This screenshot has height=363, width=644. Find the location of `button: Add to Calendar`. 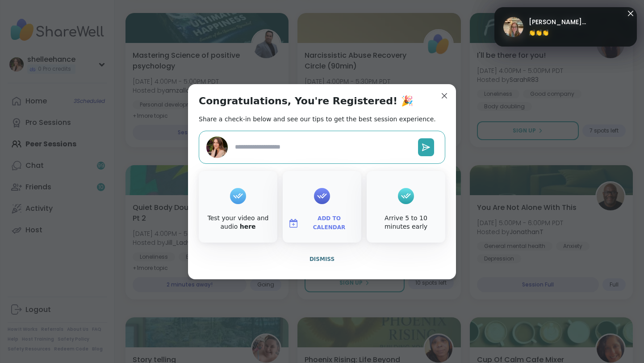

button: Add to Calendar is located at coordinates (322, 223).